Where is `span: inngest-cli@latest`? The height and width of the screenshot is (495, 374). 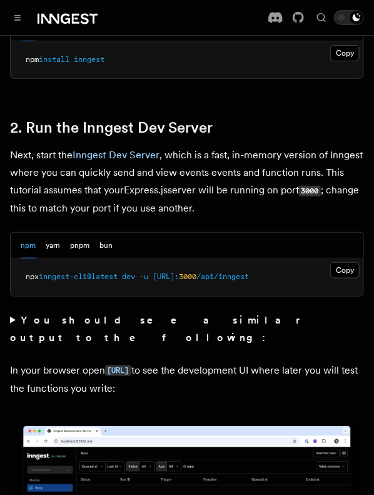
span: inngest-cli@latest is located at coordinates (78, 277).